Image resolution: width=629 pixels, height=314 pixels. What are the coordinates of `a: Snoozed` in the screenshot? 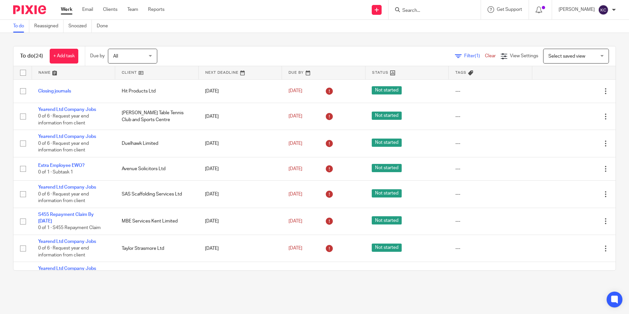 It's located at (80, 26).